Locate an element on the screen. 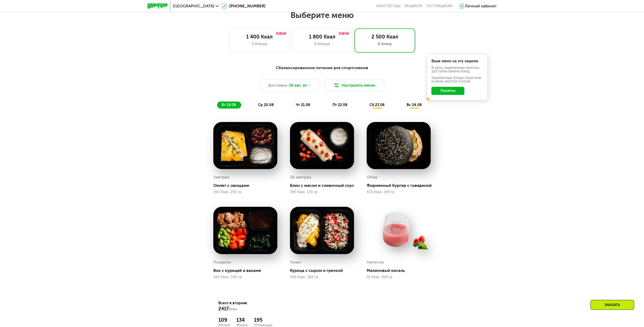 The width and height of the screenshot is (644, 327). div: 542 Ккал, 340 гр is located at coordinates (245, 277).